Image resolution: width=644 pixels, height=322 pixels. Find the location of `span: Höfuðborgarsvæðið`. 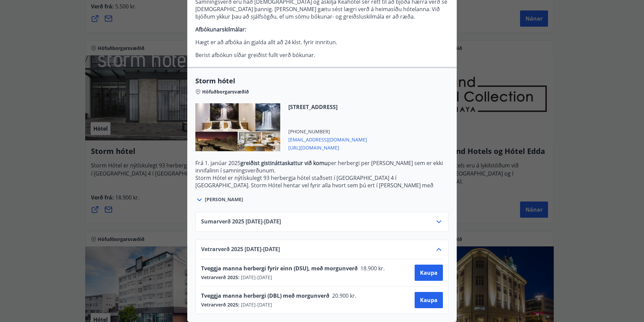

span: Höfuðborgarsvæðið is located at coordinates (225, 91).